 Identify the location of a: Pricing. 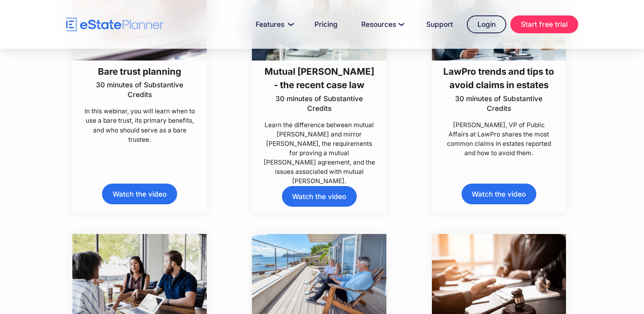
(326, 24).